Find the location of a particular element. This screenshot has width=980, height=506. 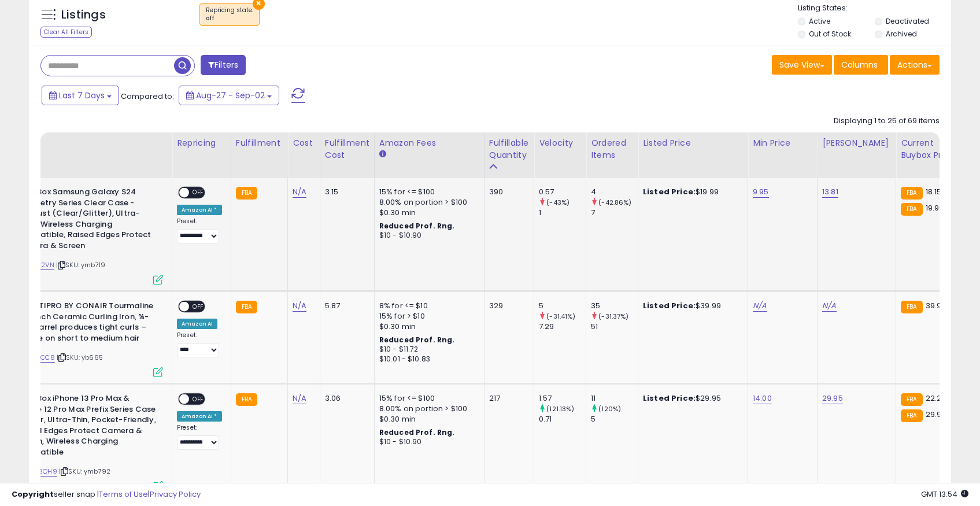

div: 11 is located at coordinates (614, 398).